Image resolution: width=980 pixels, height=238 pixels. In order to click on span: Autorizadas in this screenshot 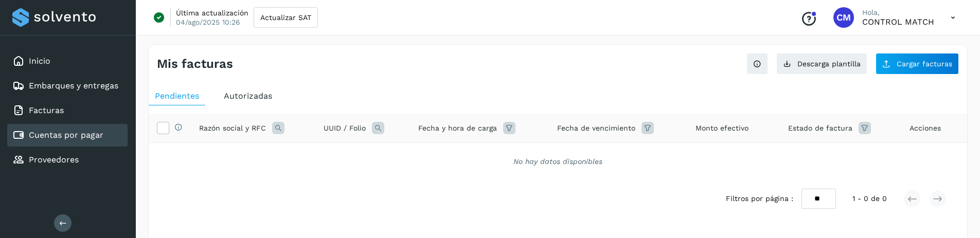, I will do `click(248, 95)`.